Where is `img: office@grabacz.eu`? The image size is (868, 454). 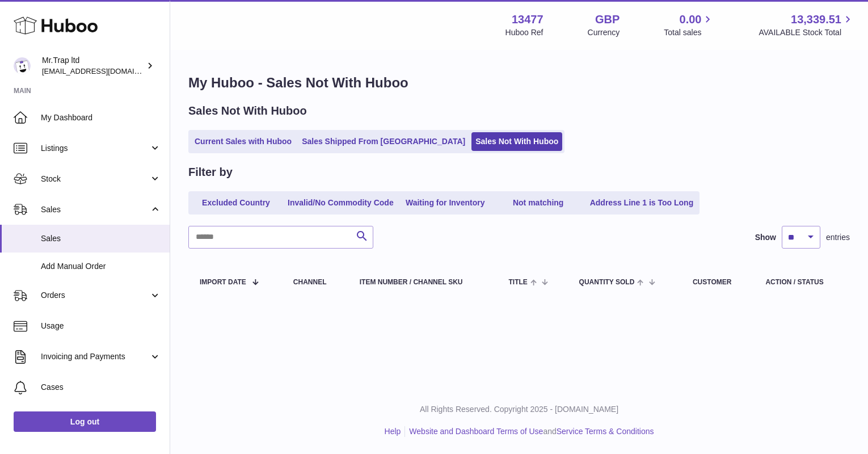 img: office@grabacz.eu is located at coordinates (22, 66).